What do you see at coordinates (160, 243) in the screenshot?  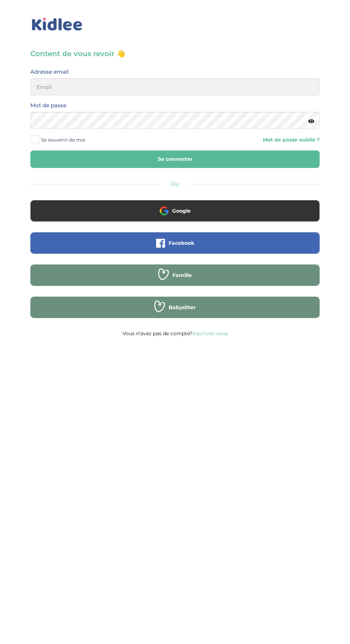 I see `img: facebook.png` at bounding box center [160, 243].